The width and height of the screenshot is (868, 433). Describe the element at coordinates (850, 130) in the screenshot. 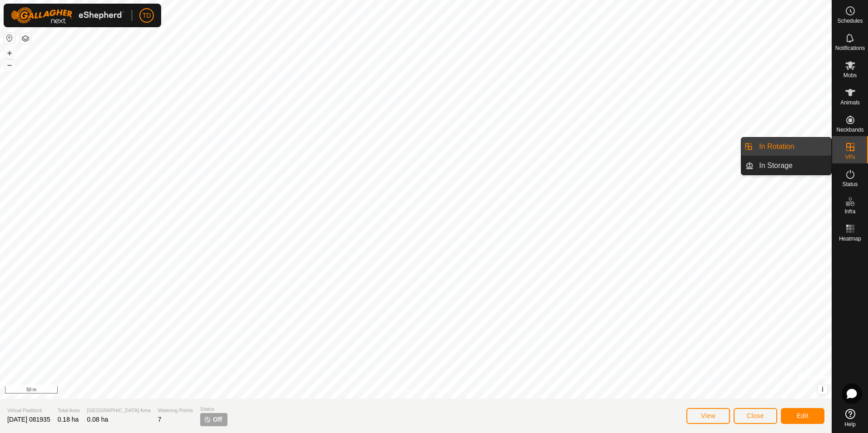

I see `span: Neckbands` at that location.